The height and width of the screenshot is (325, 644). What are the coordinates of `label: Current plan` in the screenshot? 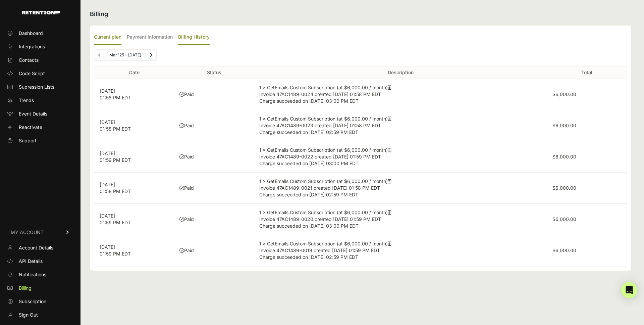 It's located at (108, 37).